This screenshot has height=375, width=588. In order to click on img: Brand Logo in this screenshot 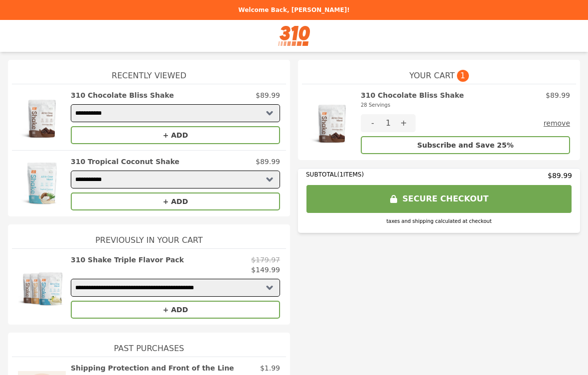, I will do `click(294, 36)`.